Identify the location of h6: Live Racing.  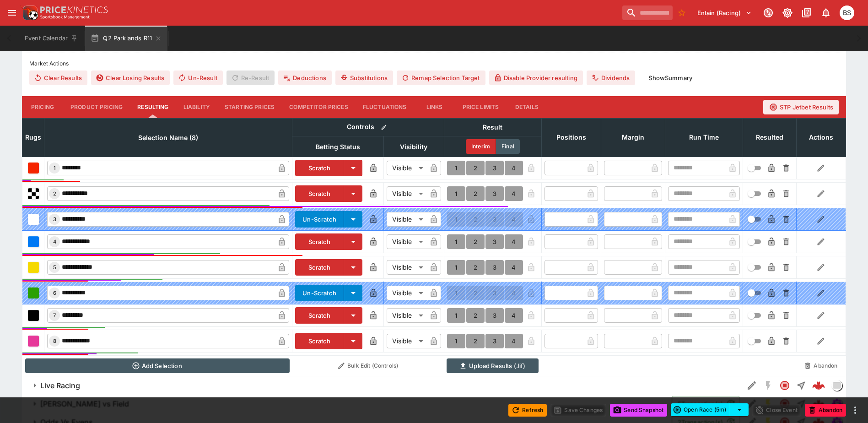
(60, 385).